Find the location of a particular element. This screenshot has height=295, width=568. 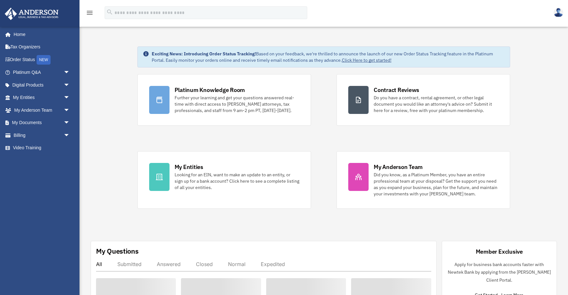

div: All is located at coordinates (99, 264).